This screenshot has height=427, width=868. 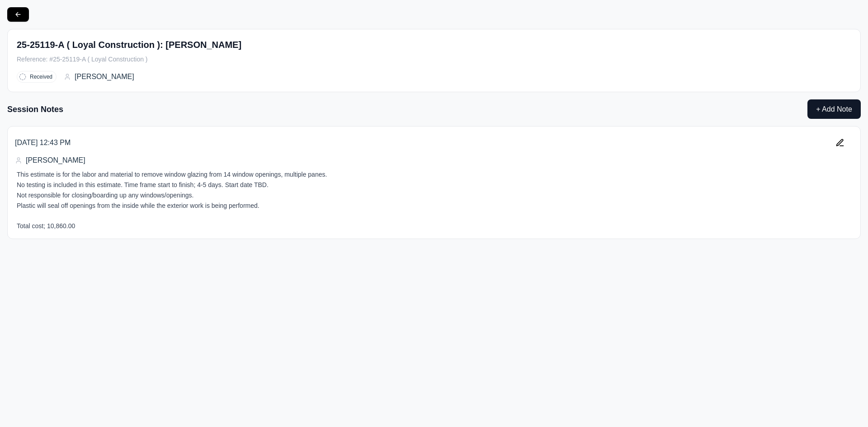 I want to click on div: This estimate is for the labor and material to remove window glazing from 14 window openings, mul..., so click(x=435, y=200).